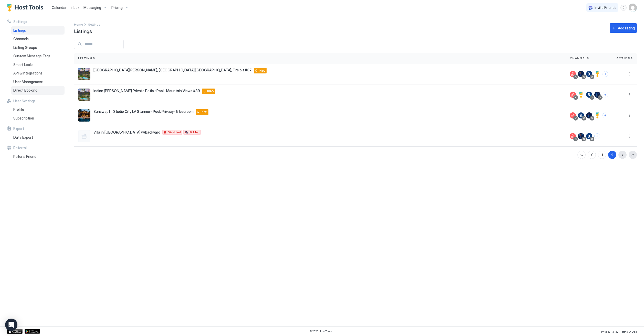  Describe the element at coordinates (38, 56) in the screenshot. I see `a: Custom Message Tags` at that location.